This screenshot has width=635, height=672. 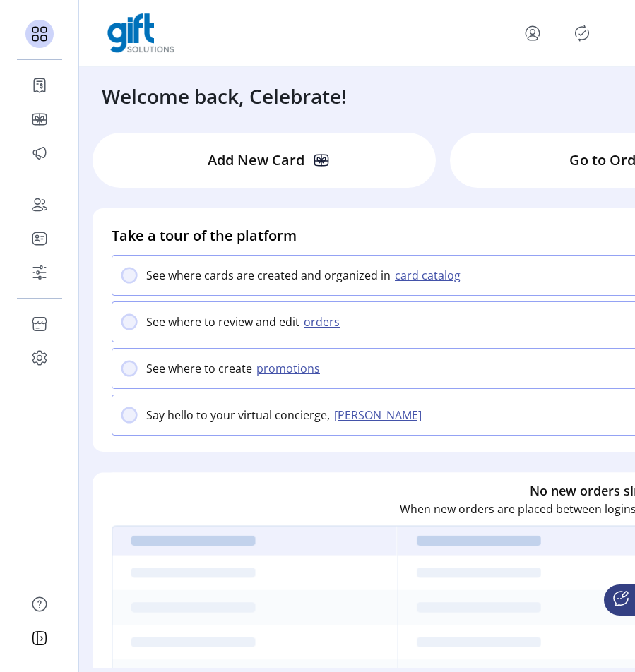 What do you see at coordinates (429, 275) in the screenshot?
I see `button: card catalog` at bounding box center [429, 275].